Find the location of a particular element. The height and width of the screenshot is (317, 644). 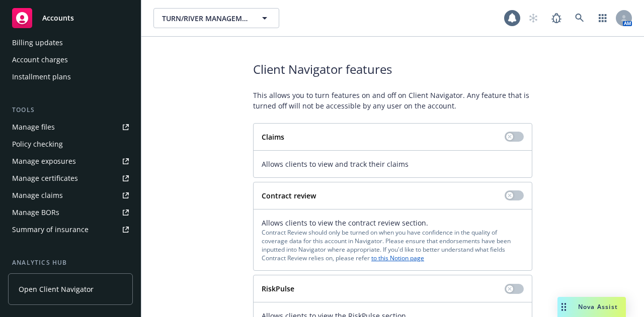

span: Open Client Navigator is located at coordinates (56, 289).